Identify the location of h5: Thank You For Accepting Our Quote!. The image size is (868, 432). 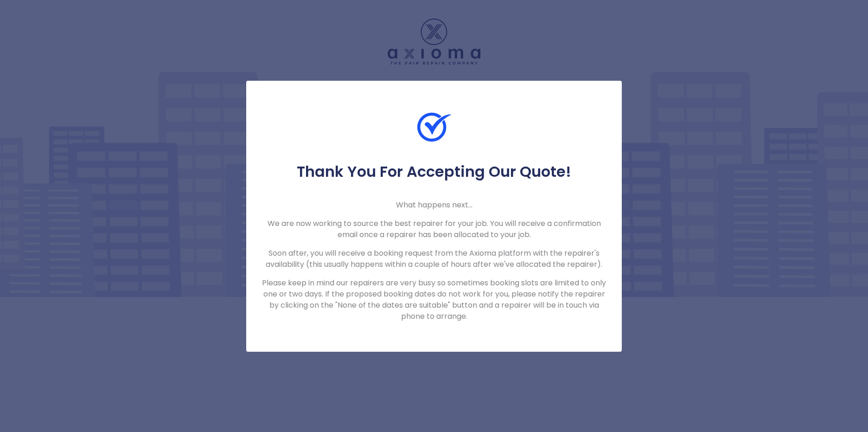
(434, 172).